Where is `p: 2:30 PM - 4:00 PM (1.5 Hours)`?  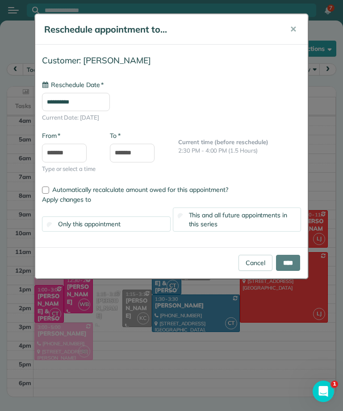 p: 2:30 PM - 4:00 PM (1.5 Hours) is located at coordinates (239, 151).